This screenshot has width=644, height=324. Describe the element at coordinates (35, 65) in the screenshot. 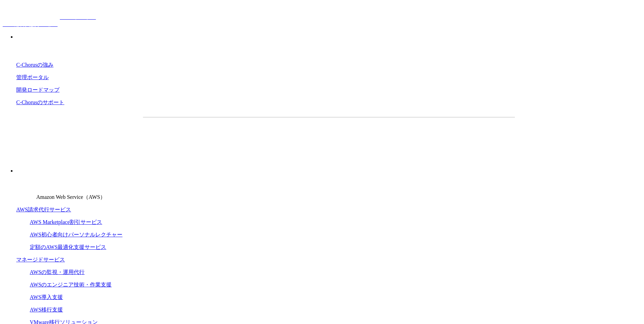

I see `a: C-Chorusの強み` at that location.